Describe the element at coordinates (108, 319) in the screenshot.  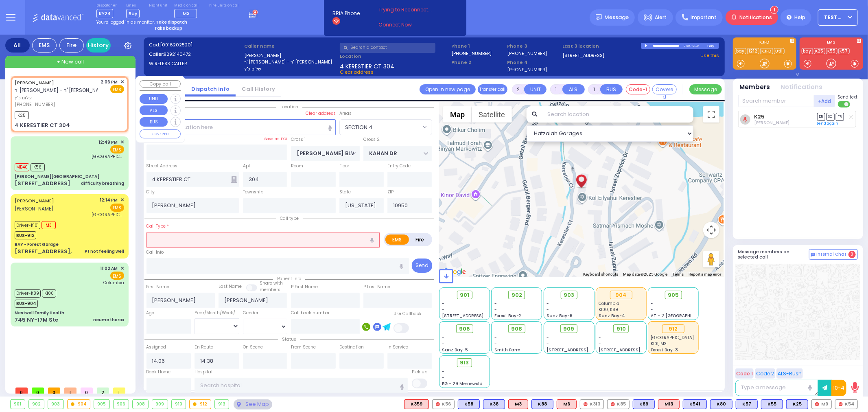
I see `div: neume thorax` at that location.